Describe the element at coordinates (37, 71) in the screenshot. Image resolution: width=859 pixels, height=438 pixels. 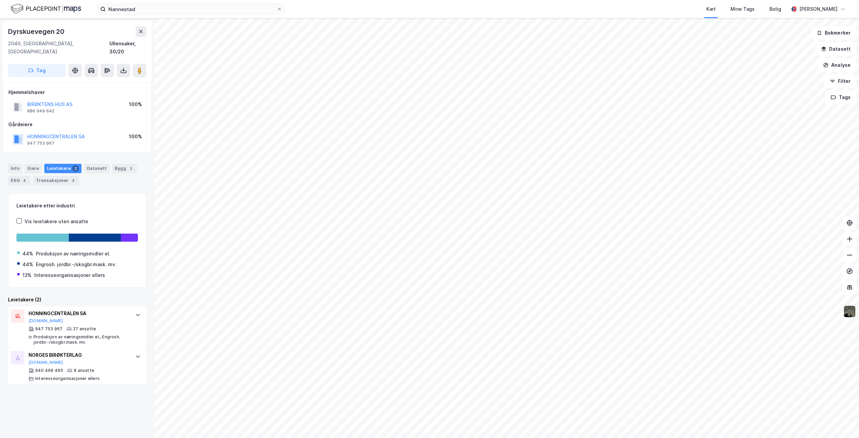
I see `button: Tag` at that location.